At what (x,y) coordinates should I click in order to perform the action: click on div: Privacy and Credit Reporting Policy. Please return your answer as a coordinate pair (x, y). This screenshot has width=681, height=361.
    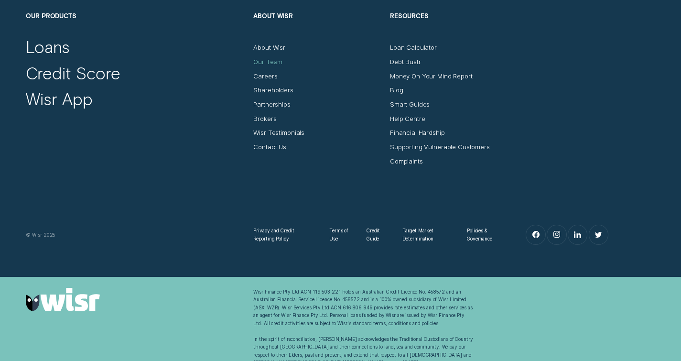
    Looking at the image, I should click on (284, 234).